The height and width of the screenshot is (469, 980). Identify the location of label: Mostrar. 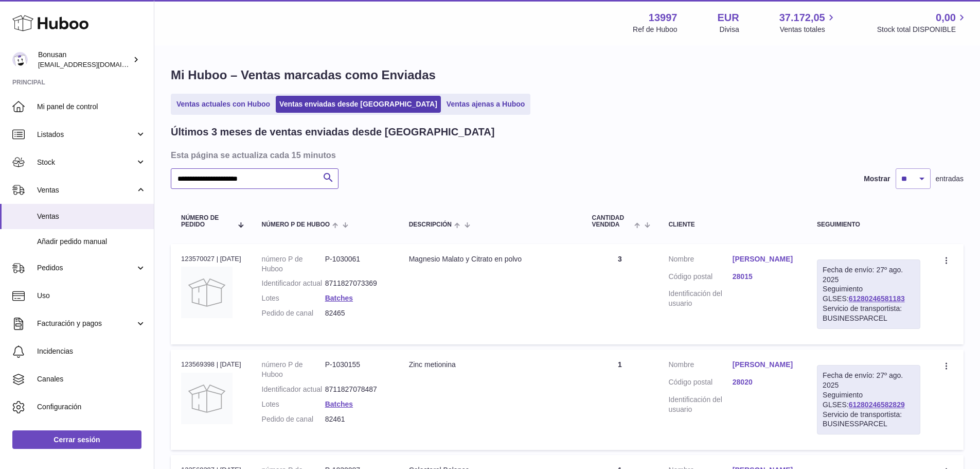
(877, 178).